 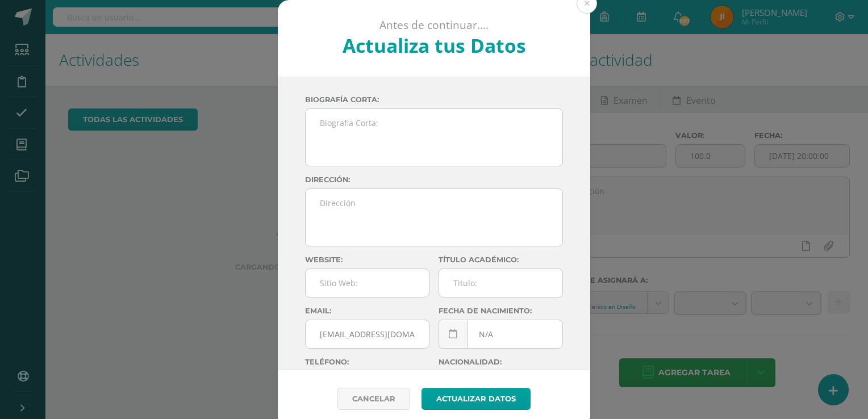 I want to click on label: Biografía corta:, so click(x=434, y=100).